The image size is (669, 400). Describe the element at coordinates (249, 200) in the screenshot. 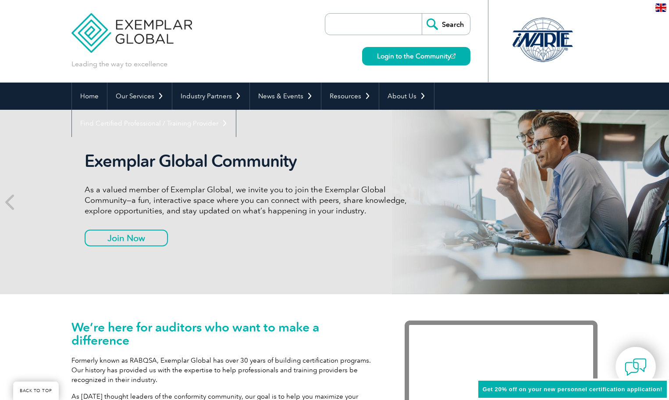

I see `p: As a valued member of Exemplar Global, we invite you to join the Exemplar Global Community—a fun,...` at that location.